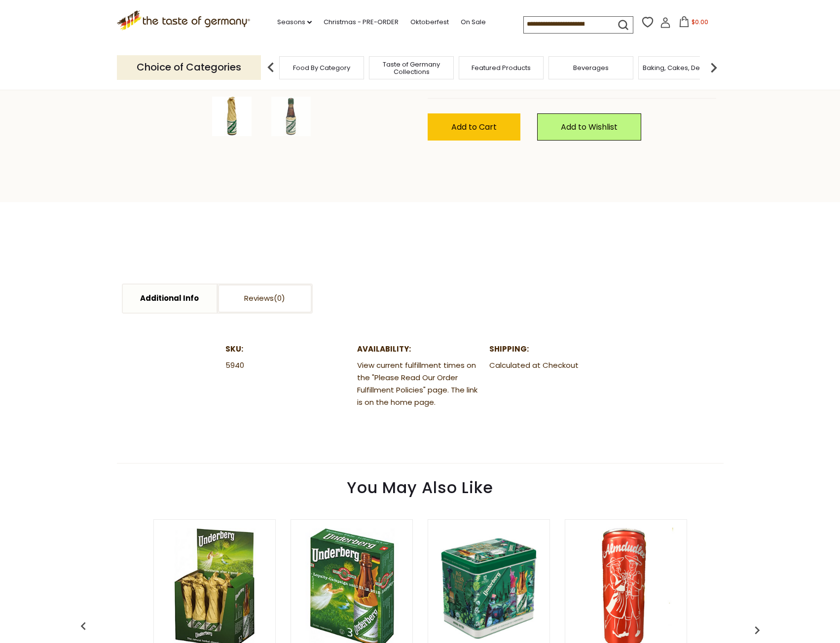 The height and width of the screenshot is (643, 840). What do you see at coordinates (321, 68) in the screenshot?
I see `span: Food By Category` at bounding box center [321, 68].